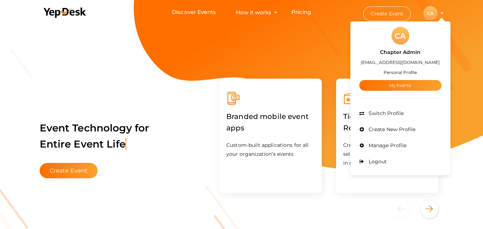 This screenshot has height=229, width=483. Describe the element at coordinates (194, 12) in the screenshot. I see `a: Discover Events` at that location.